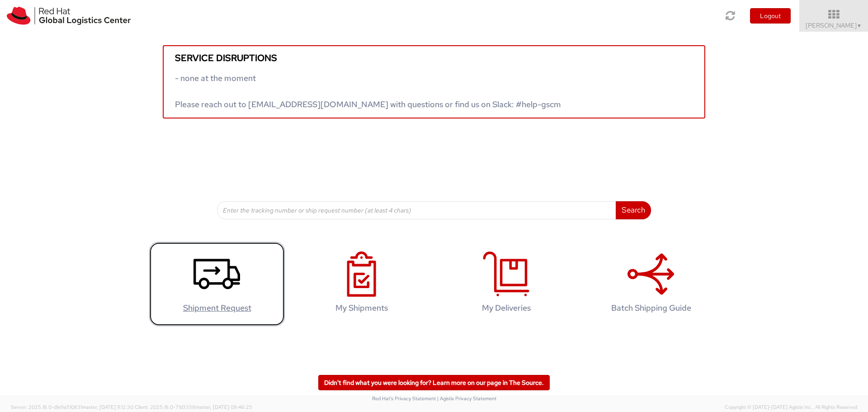  I want to click on input: Enter the tracking number or ship request number (at least 4 chars), so click(416, 210).